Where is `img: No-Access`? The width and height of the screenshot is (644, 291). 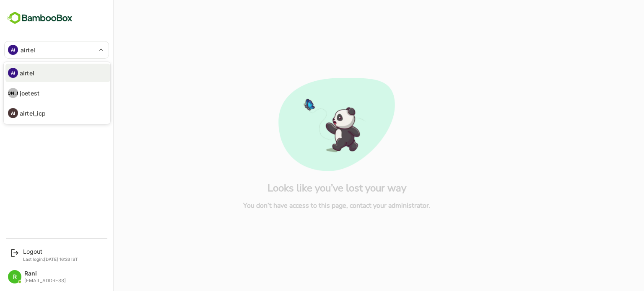
img: No-Access is located at coordinates (307, 124).